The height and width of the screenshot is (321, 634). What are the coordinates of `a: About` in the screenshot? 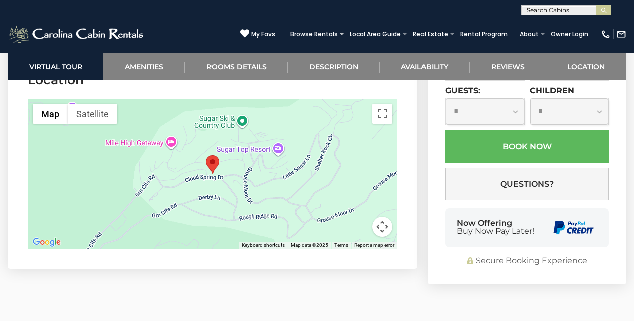 It's located at (529, 34).